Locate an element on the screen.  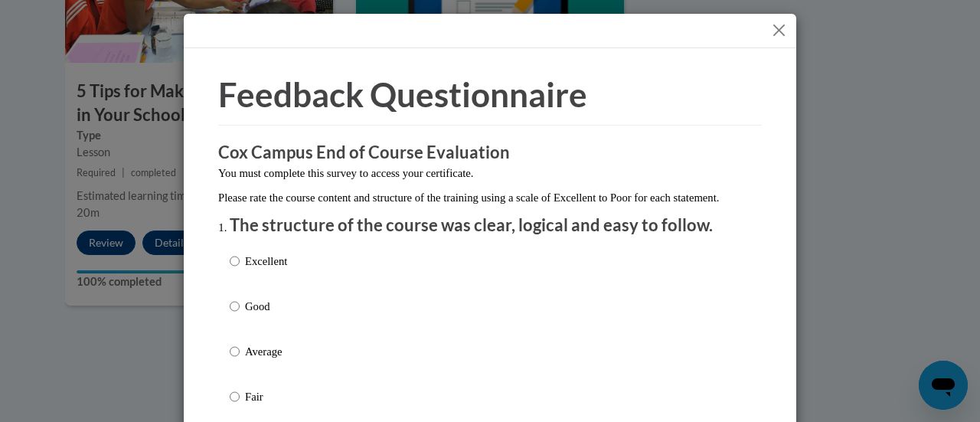
span: Feedback Questionnaire is located at coordinates (403, 95).